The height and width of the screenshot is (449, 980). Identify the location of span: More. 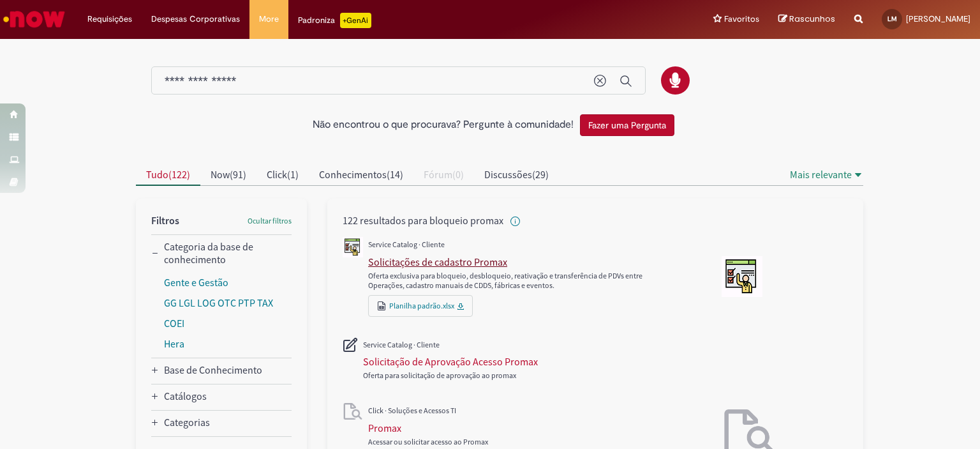
(268, 19).